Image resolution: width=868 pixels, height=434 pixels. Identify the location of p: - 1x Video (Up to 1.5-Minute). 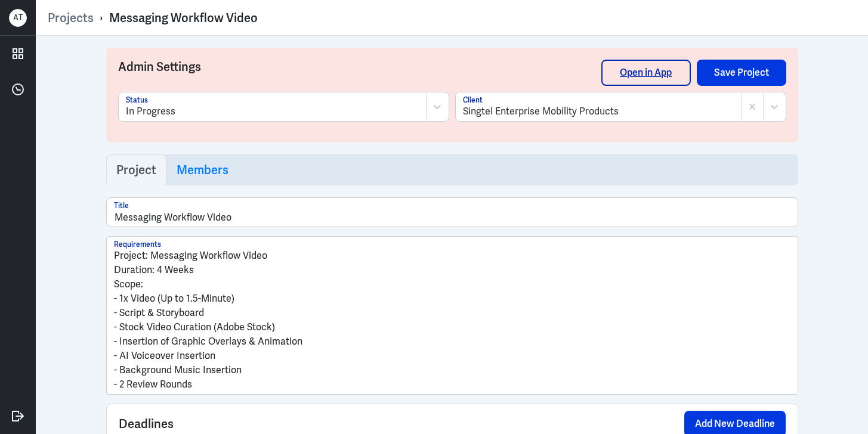
(453, 299).